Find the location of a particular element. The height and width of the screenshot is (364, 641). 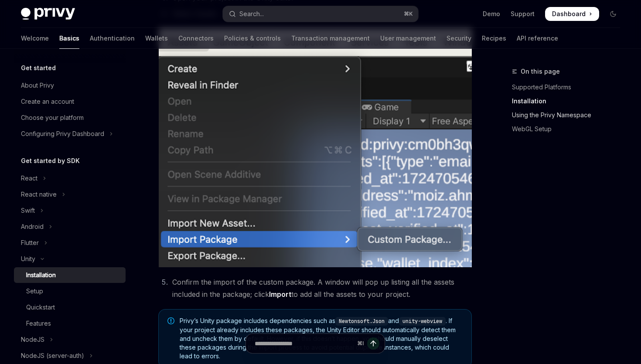

span: Privy’s Unity package includes dependencies such as and . If your project already includes these ... is located at coordinates (321, 338).